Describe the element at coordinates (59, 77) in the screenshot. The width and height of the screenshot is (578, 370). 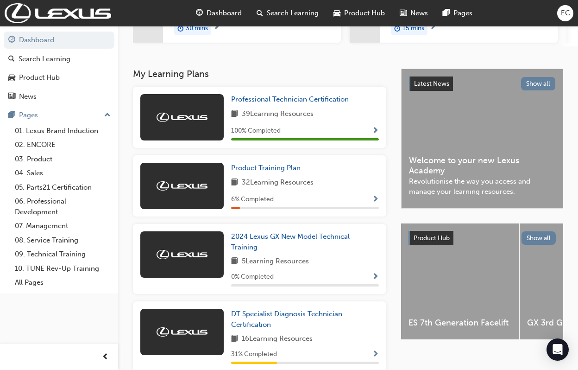
I see `a: Product Hub` at that location.